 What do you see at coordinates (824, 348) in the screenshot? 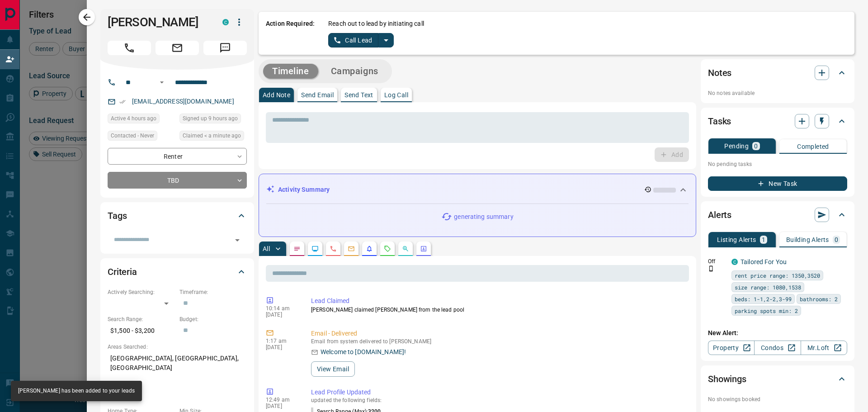
I see `a: Mr.Loft` at bounding box center [824, 348].